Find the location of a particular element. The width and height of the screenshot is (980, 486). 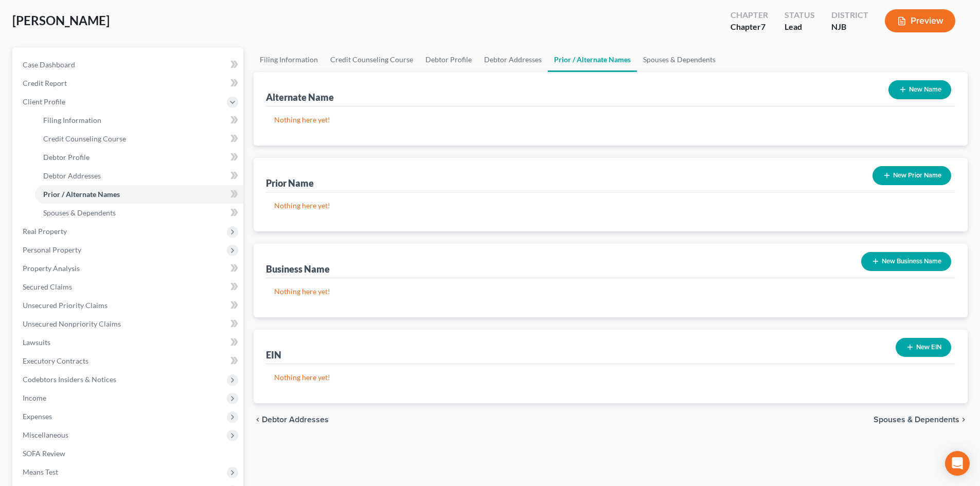

button: New EIN is located at coordinates (923, 348).